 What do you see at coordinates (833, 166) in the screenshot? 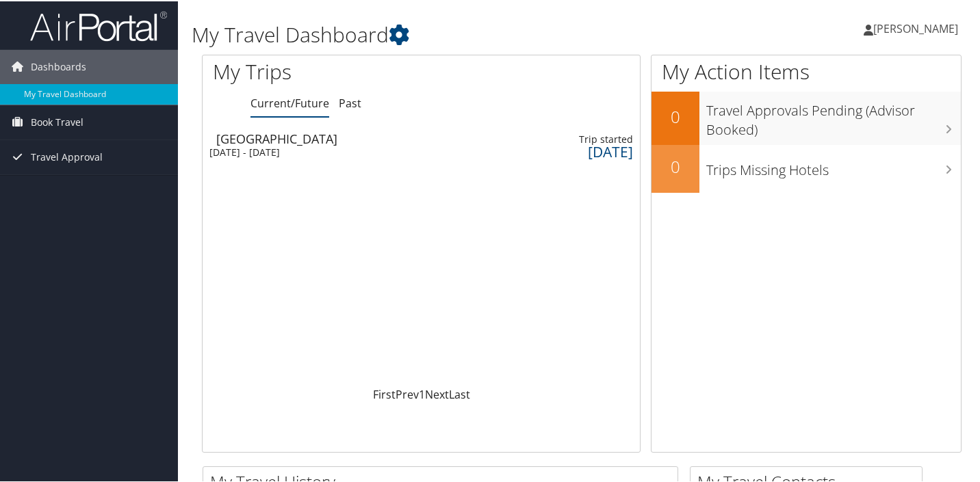
I see `h3: Trips Missing Hotels` at bounding box center [833, 166].